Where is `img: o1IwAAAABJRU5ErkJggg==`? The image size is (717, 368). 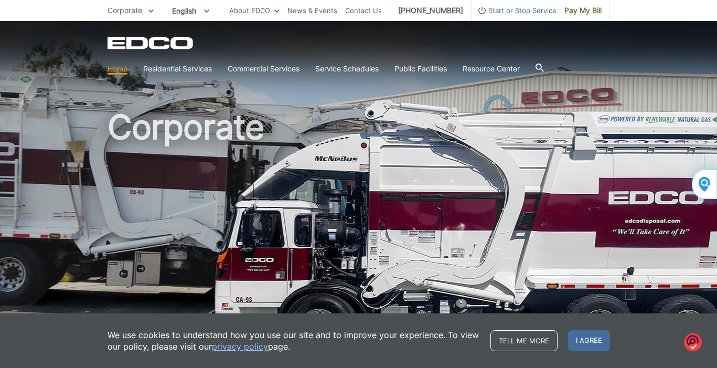 img: o1IwAAAABJRU5ErkJggg== is located at coordinates (693, 342).